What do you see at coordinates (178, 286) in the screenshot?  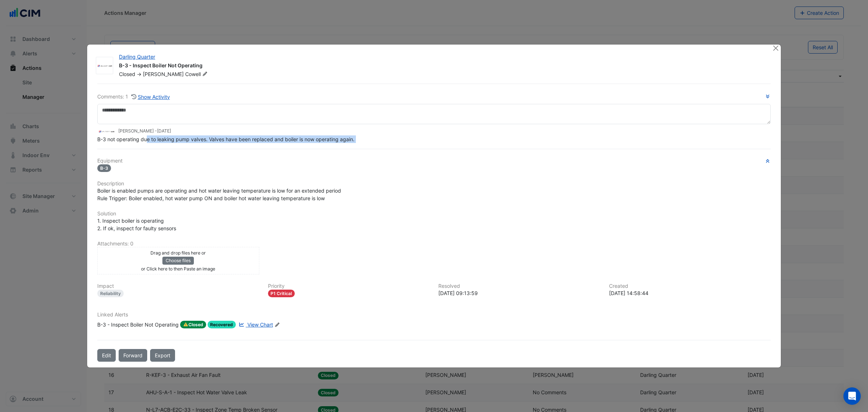 I see `h6: Impact` at bounding box center [178, 286].